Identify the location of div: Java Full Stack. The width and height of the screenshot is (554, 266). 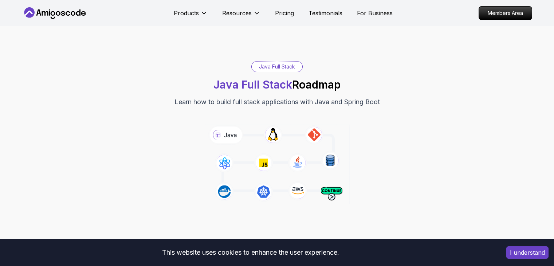
(277, 67).